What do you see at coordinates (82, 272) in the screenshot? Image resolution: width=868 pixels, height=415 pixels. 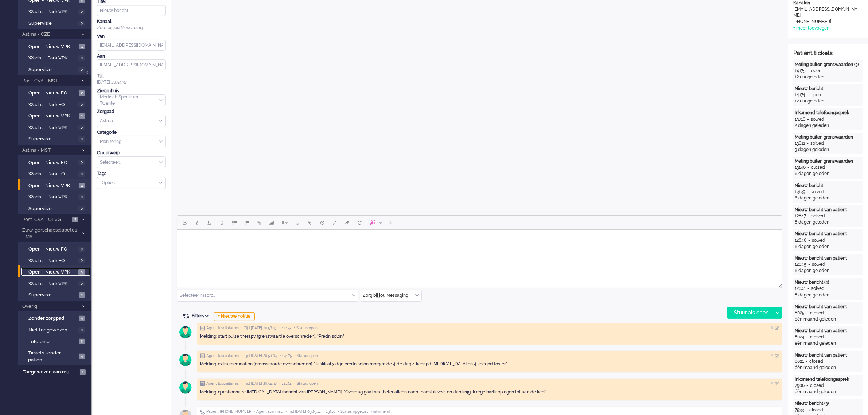 I see `span: 9` at bounding box center [82, 272].